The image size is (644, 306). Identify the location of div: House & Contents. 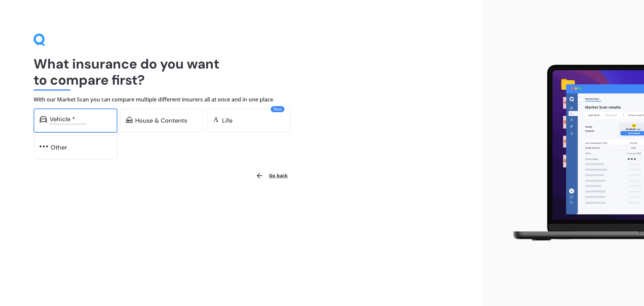
(161, 120).